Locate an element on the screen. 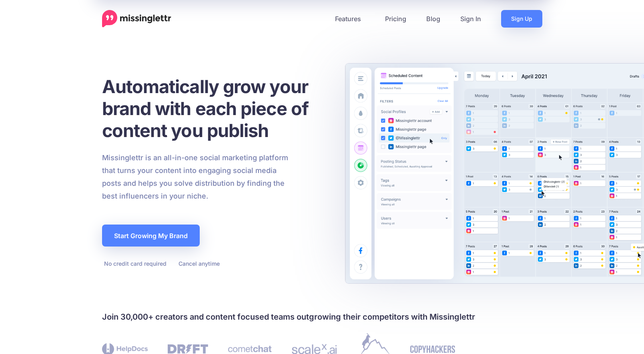 The width and height of the screenshot is (644, 354). a: Pricing is located at coordinates (396, 19).